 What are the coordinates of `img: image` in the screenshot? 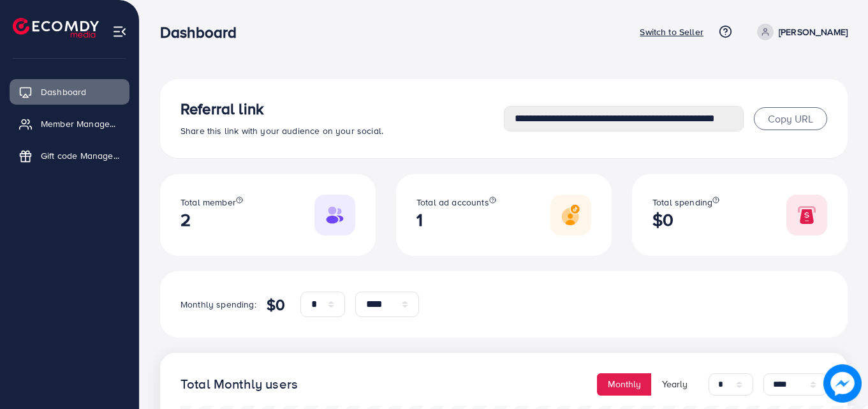 It's located at (842, 383).